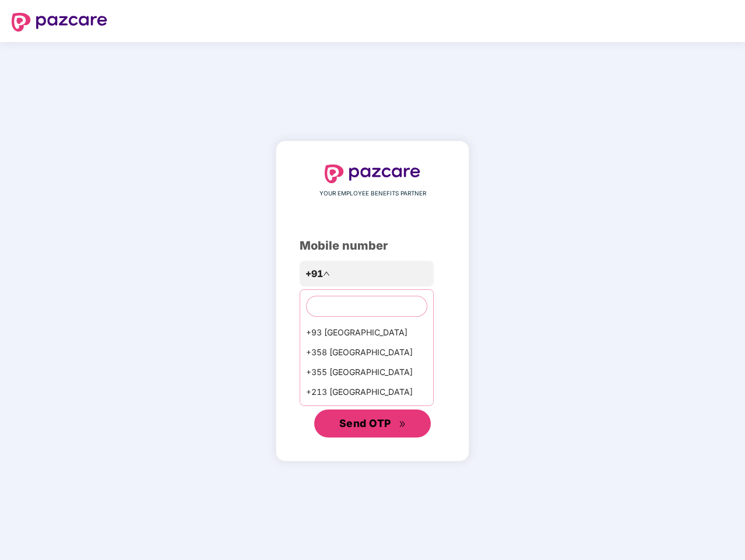 This screenshot has height=560, width=745. What do you see at coordinates (373, 246) in the screenshot?
I see `div: Mobile number` at bounding box center [373, 246].